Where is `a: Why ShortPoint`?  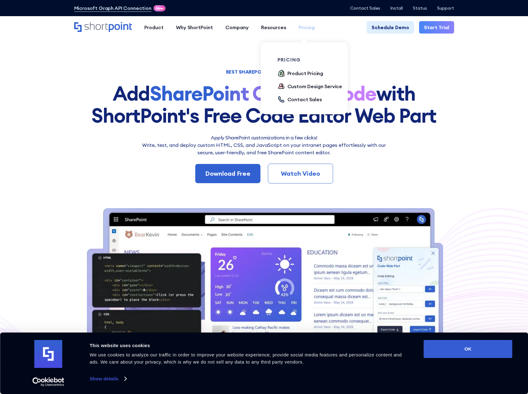
a: Why ShortPoint is located at coordinates (194, 27).